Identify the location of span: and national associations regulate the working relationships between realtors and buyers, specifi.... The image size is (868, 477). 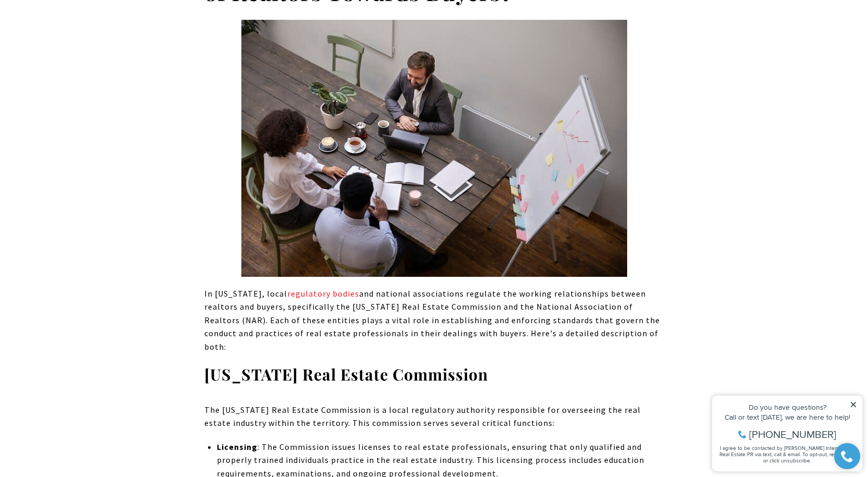
(432, 320).